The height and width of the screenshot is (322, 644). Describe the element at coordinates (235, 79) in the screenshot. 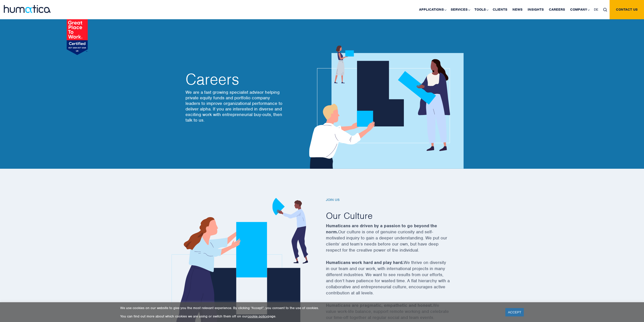

I see `h2: Careers` at that location.